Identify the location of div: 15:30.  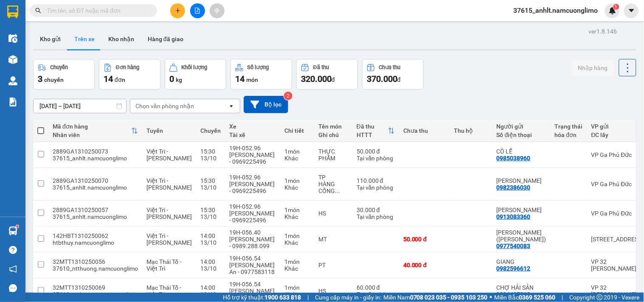
(211, 151).